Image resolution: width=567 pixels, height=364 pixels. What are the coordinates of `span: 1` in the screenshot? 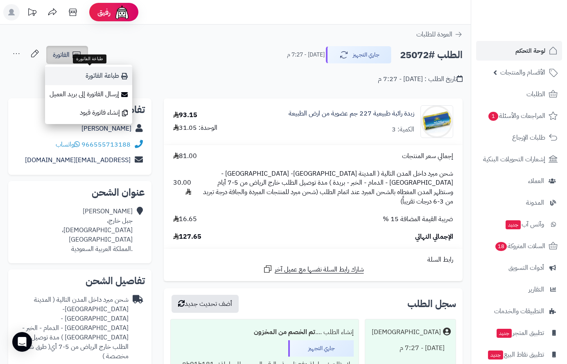 It's located at (493, 116).